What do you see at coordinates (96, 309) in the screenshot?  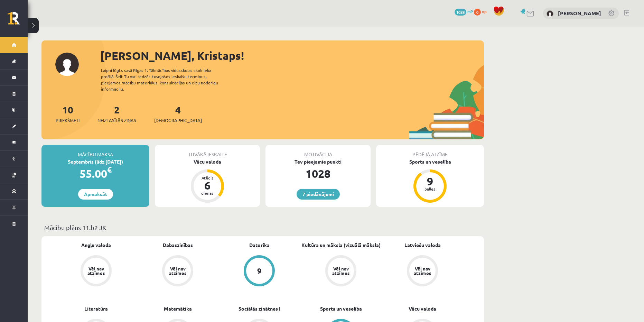 I see `a: Literatūra` at bounding box center [96, 309].